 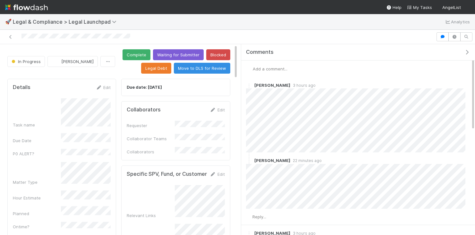 I want to click on img: avatar_784ea27d-2d59-4749-b480-57d513651deb.png, so click(x=249, y=161).